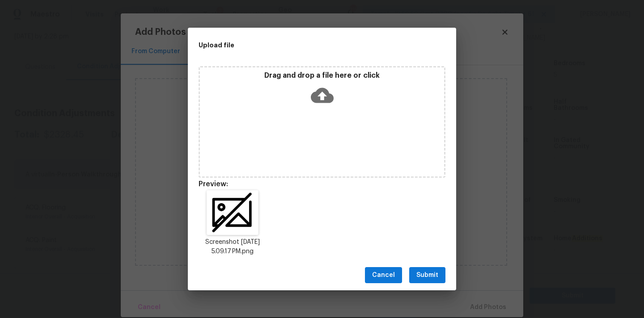 This screenshot has height=318, width=644. What do you see at coordinates (427, 275) in the screenshot?
I see `button: Submit` at bounding box center [427, 275].